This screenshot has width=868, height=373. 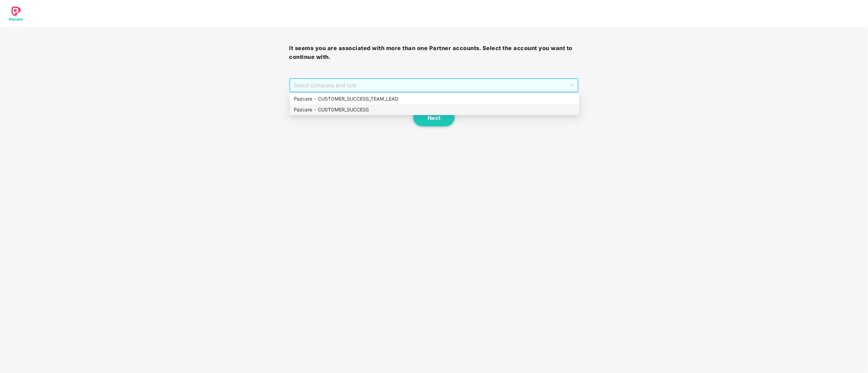 What do you see at coordinates (434, 52) in the screenshot?
I see `h3: It seems you are associated with more than one Partner accounts. Select the account you want to c...` at bounding box center [434, 52].